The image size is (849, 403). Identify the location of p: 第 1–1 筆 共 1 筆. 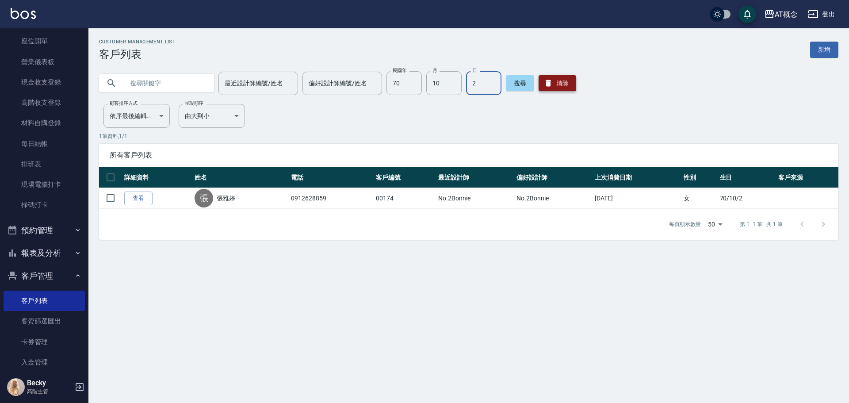
(761, 224).